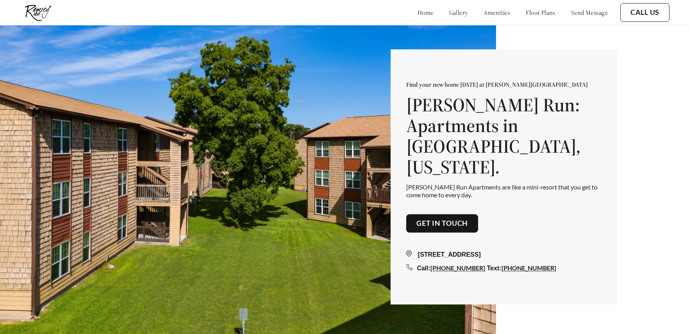 Image resolution: width=689 pixels, height=334 pixels. What do you see at coordinates (541, 13) in the screenshot?
I see `a: floor plans` at bounding box center [541, 13].